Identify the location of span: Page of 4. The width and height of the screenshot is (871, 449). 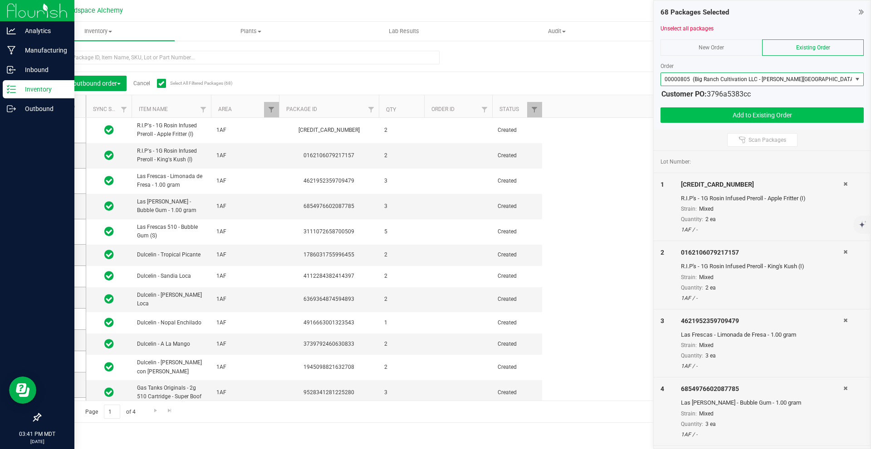
(110, 412).